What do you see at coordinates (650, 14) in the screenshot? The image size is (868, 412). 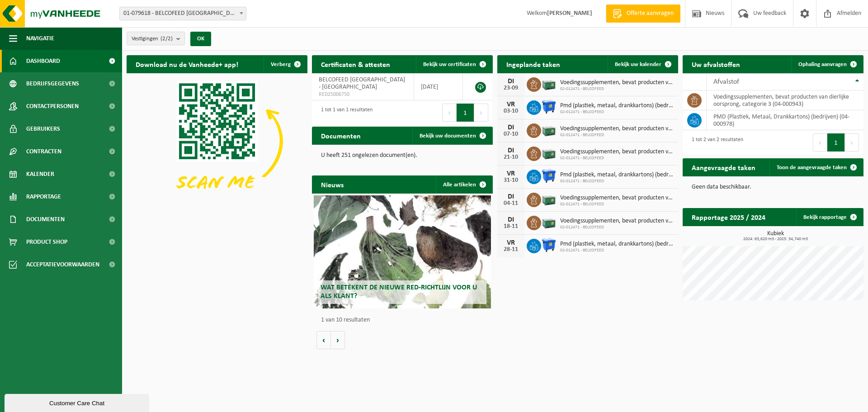 I see `span: Offerte aanvragen` at bounding box center [650, 14].